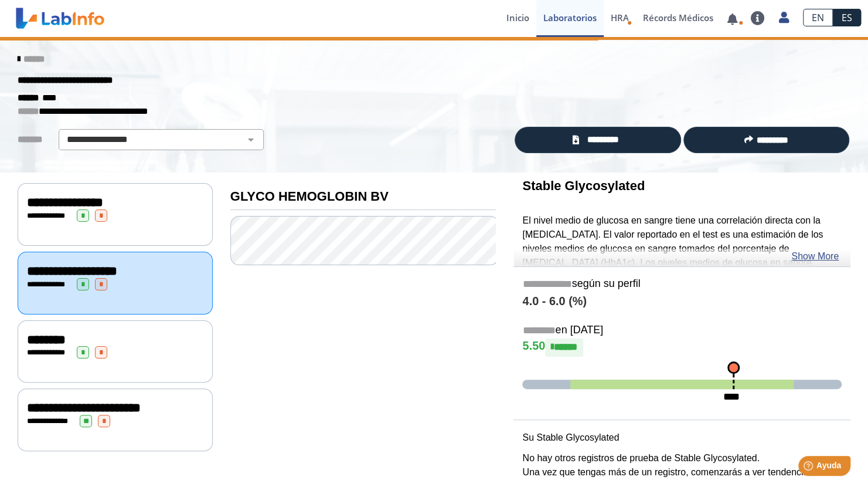  What do you see at coordinates (620, 18) in the screenshot?
I see `span: HRA` at bounding box center [620, 18].